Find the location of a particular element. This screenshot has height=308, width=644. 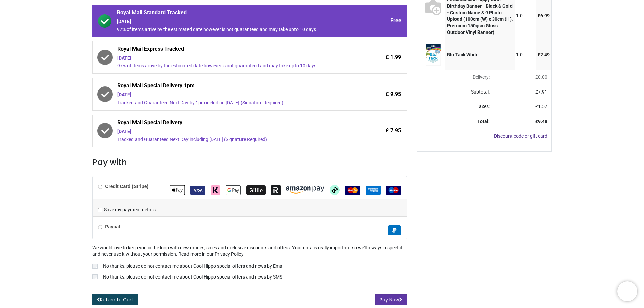

span: 2.49 is located at coordinates (545, 54).